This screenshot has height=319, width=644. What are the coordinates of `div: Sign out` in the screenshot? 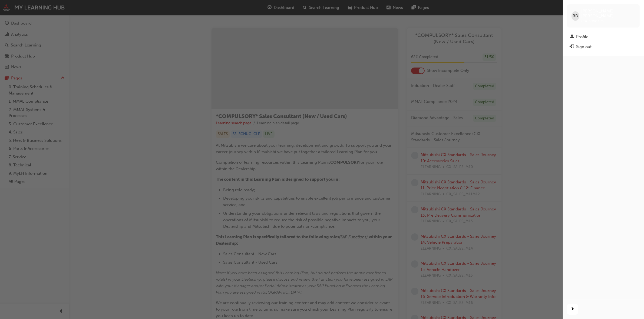 It's located at (584, 46).